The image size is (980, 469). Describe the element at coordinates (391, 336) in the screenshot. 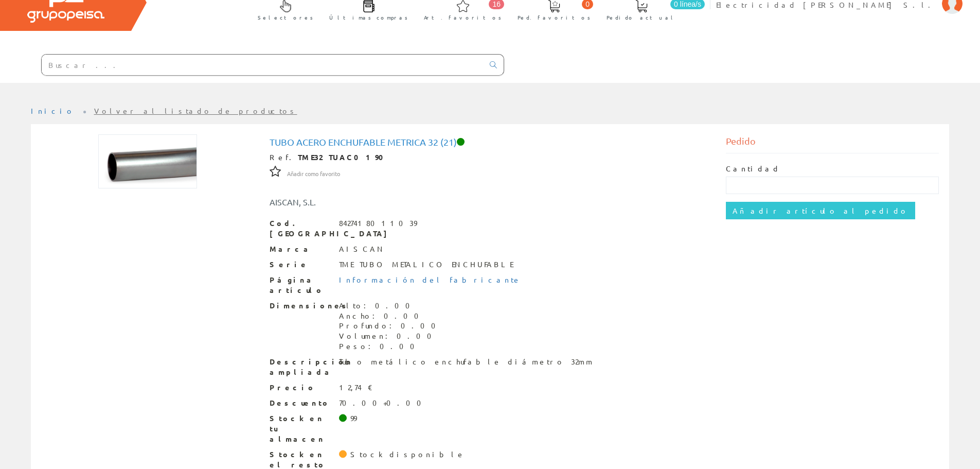

I see `div: Volumen: 0.00` at that location.